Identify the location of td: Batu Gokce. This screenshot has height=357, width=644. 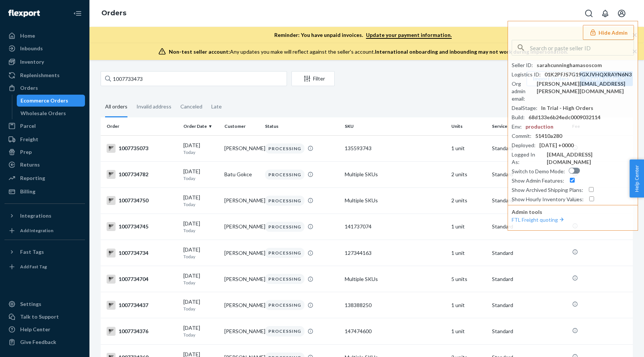
(242, 174).